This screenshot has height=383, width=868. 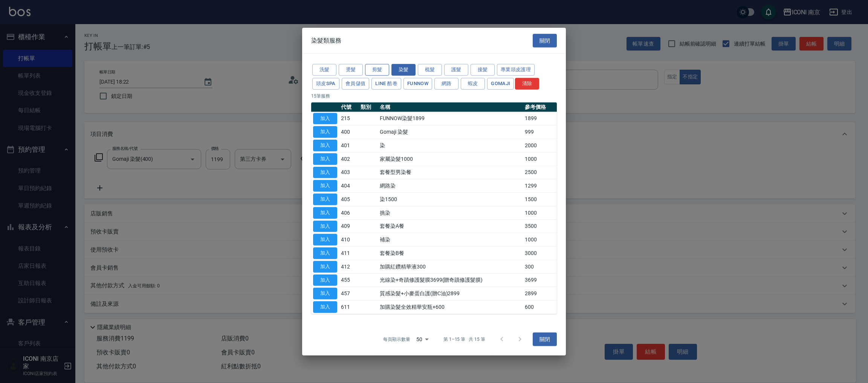 What do you see at coordinates (349, 307) in the screenshot?
I see `td: 611` at bounding box center [349, 307].